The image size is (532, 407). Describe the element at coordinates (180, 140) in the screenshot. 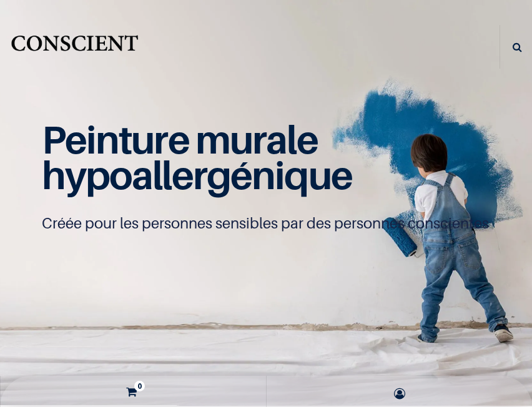

I see `span: Peinture murale` at that location.